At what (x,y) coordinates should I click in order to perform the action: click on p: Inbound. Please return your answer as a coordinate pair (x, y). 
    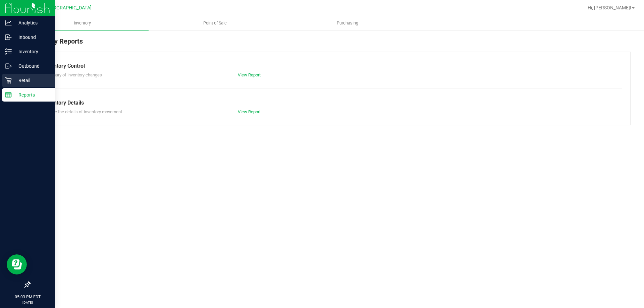
    Looking at the image, I should click on (32, 37).